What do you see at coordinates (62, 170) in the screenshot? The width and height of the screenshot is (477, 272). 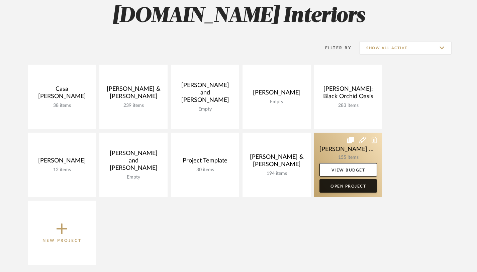 I see `div: 12 items` at bounding box center [62, 170].